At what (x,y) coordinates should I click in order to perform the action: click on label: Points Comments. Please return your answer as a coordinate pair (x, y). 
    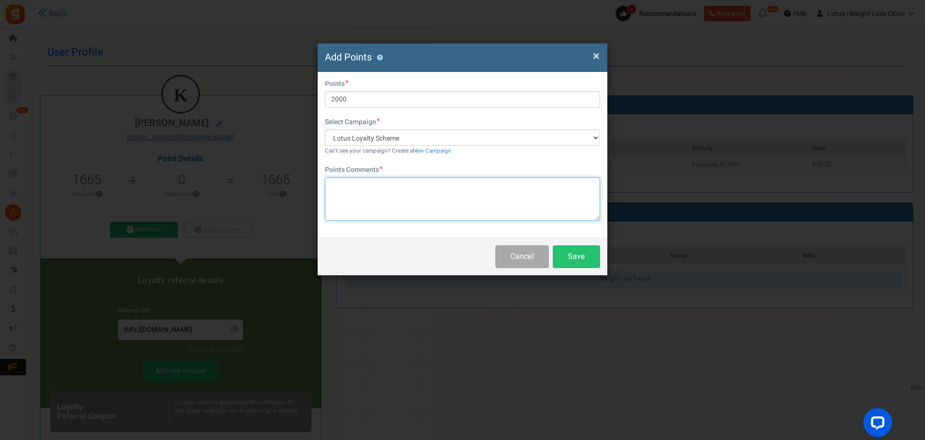
    Looking at the image, I should click on (354, 170).